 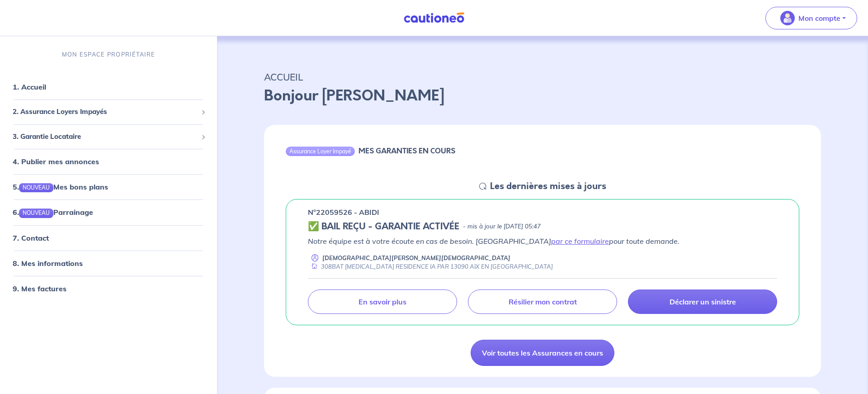 I want to click on img: Cautioneo, so click(x=434, y=18).